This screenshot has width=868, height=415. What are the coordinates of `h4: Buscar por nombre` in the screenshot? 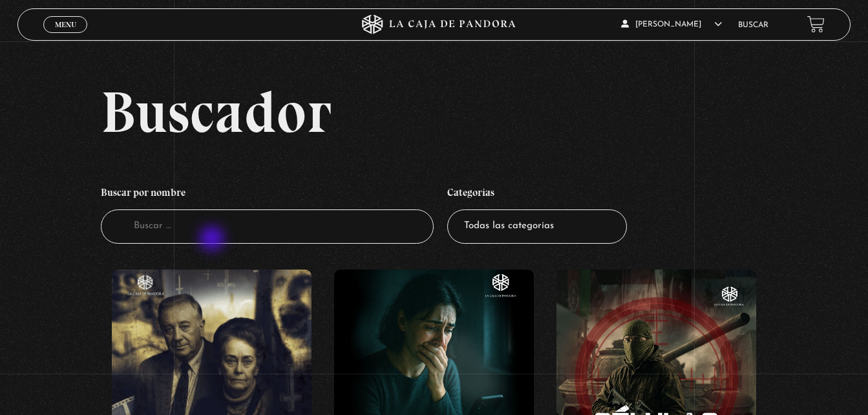 It's located at (268, 194).